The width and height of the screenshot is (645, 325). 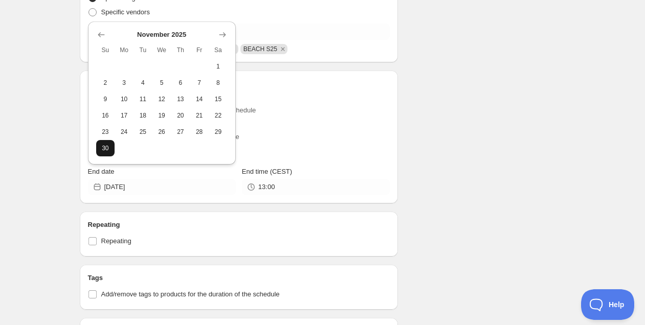 I want to click on span: Specific vendors, so click(x=125, y=12).